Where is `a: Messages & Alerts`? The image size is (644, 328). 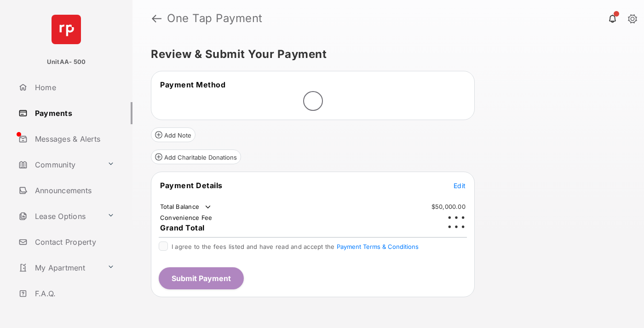
a: Messages & Alerts is located at coordinates (73, 139).